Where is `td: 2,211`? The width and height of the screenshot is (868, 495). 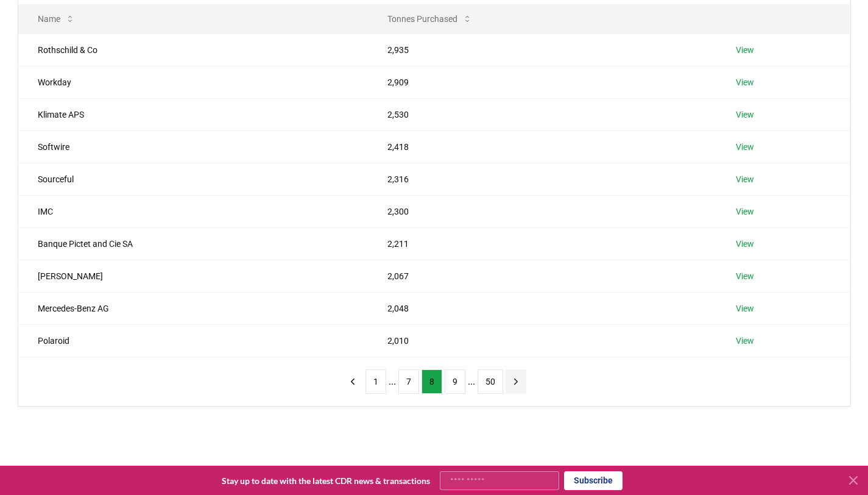
td: 2,211 is located at coordinates (542, 243).